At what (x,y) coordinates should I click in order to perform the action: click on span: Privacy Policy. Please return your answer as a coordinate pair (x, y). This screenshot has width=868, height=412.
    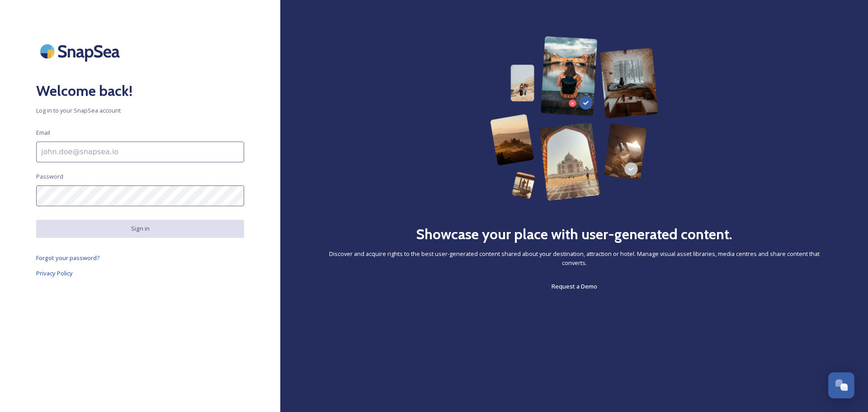
    Looking at the image, I should click on (54, 273).